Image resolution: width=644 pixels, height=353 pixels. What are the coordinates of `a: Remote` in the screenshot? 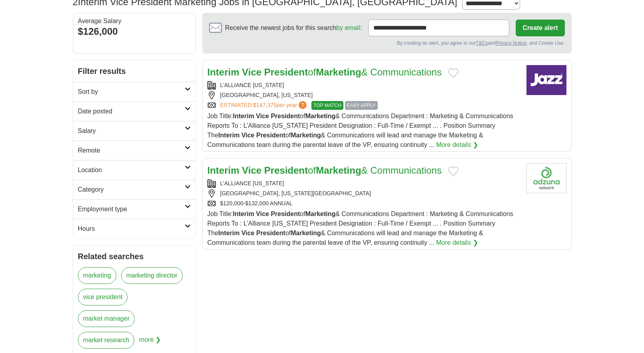 It's located at (134, 150).